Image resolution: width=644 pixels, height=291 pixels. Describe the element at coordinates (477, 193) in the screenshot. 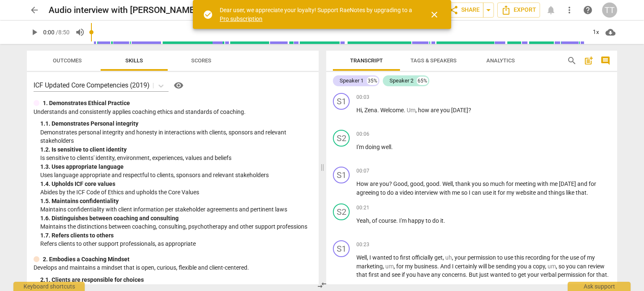

I see `span: can` at that location.